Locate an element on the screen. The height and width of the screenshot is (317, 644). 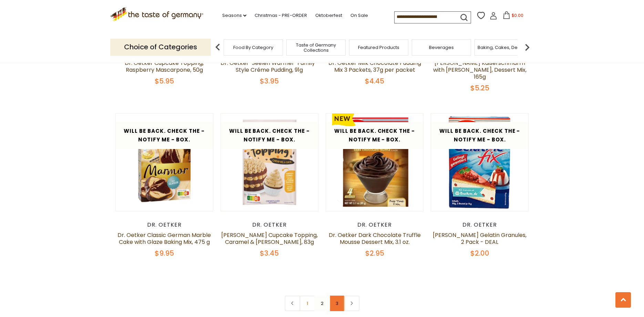
a: Beverages is located at coordinates (441, 47).